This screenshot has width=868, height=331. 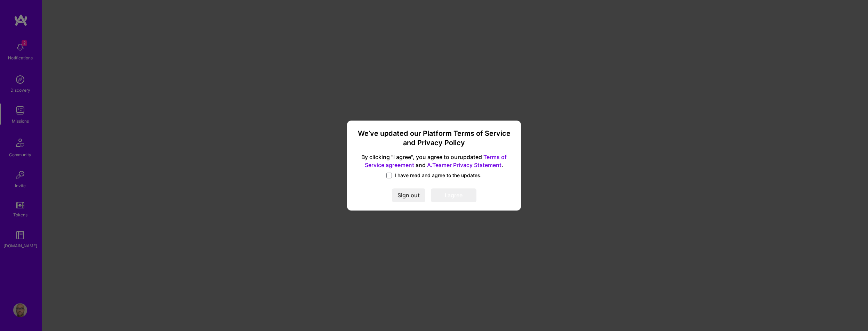 What do you see at coordinates (436, 161) in the screenshot?
I see `a: Terms of Service agreement` at bounding box center [436, 161].